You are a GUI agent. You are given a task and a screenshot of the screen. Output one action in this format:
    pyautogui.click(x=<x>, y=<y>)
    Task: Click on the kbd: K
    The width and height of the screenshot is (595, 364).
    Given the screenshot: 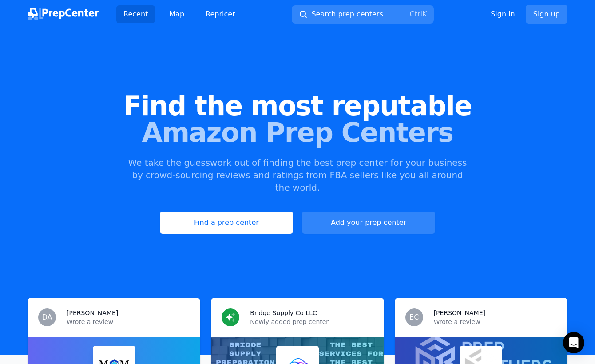 What is the action you would take?
    pyautogui.click(x=424, y=14)
    